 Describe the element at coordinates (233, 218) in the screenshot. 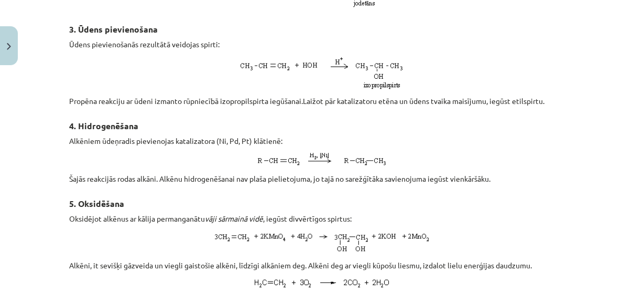

I see `i: vāji sārmainā vidē` at that location.